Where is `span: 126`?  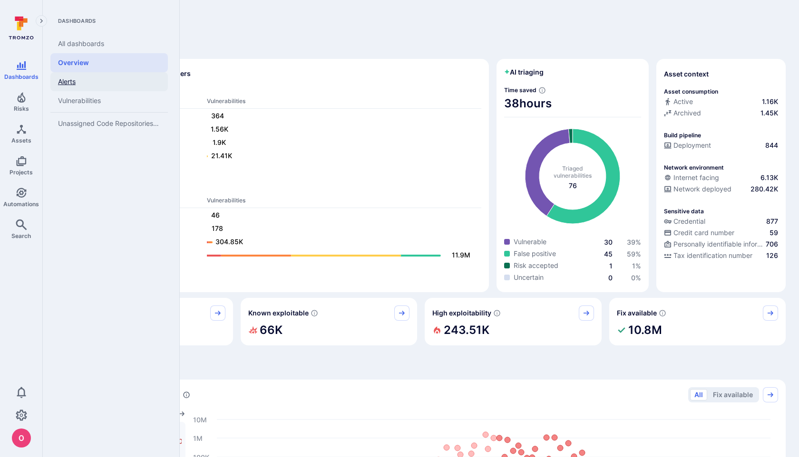 span: 126 is located at coordinates (771, 256).